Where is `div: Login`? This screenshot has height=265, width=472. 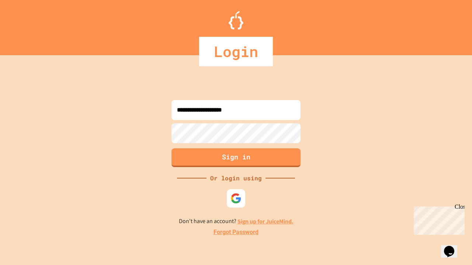
div: Login is located at coordinates (236, 52).